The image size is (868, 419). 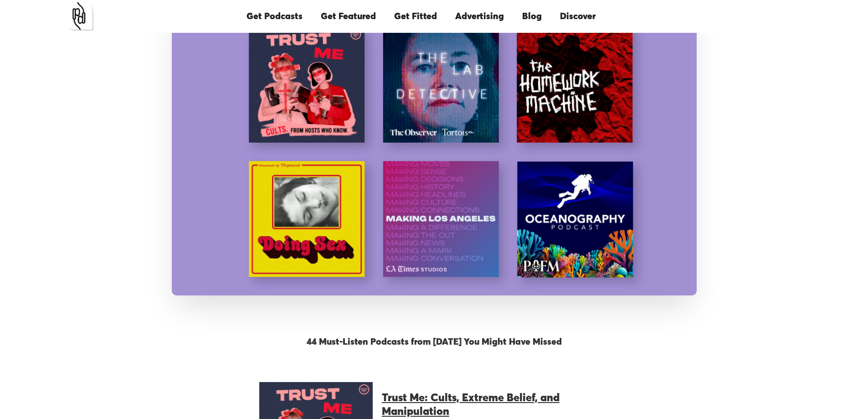 I want to click on a: Get Featured, so click(x=348, y=16).